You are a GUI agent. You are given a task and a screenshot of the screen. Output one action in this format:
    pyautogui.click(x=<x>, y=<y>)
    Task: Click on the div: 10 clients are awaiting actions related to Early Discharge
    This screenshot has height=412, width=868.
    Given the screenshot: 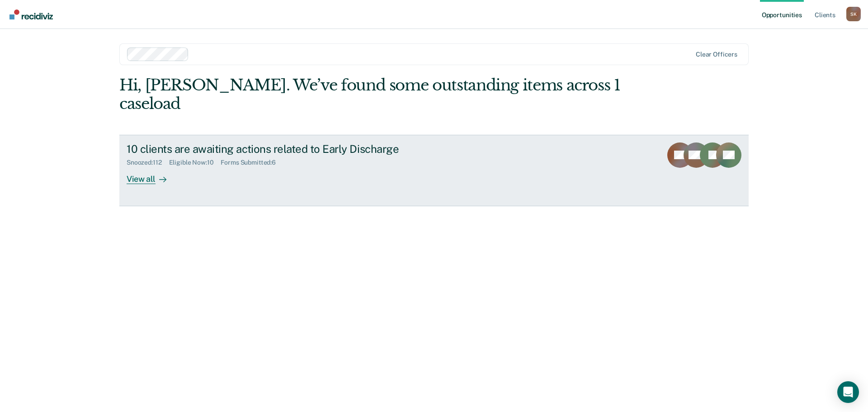 What is the action you would take?
    pyautogui.click(x=285, y=149)
    